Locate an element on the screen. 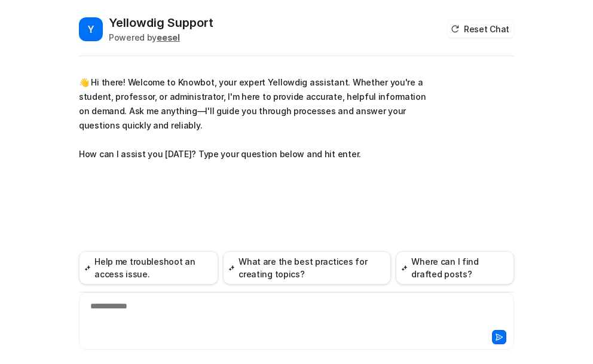  p: 👋 Hi there! Welcome to Knowbot, your expert Yellowdig assistant. Whether you're a student, profes... is located at coordinates (254, 118).